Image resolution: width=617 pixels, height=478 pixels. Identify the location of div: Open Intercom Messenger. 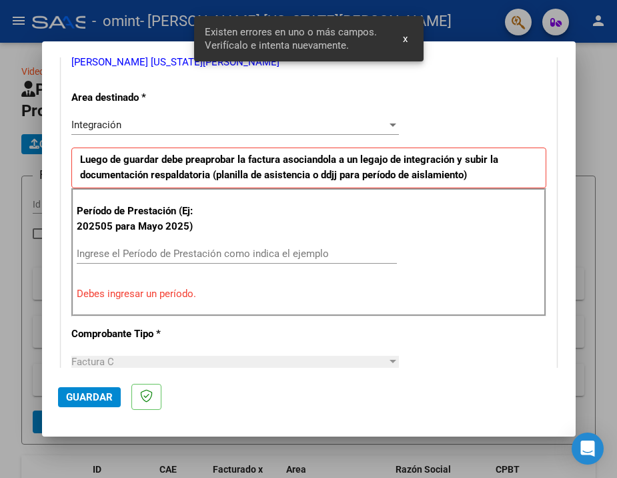
(588, 449).